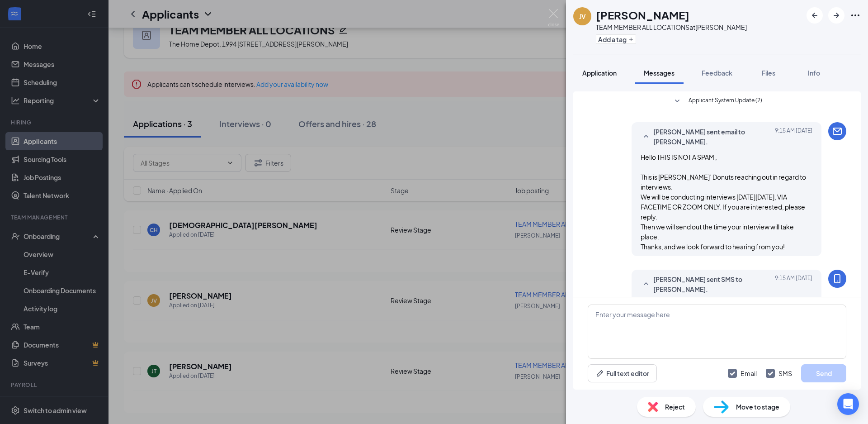 This screenshot has height=424, width=868. I want to click on svg: MobileSms, so click(837, 279).